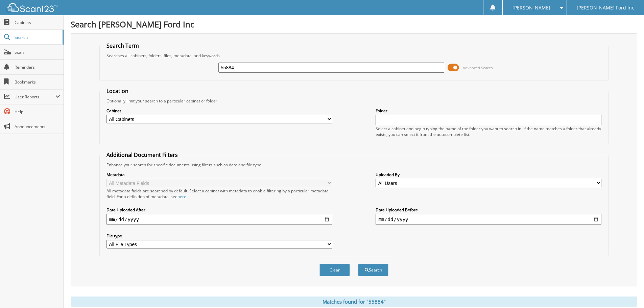  I want to click on div: Matches found for "55884", so click(354, 302).